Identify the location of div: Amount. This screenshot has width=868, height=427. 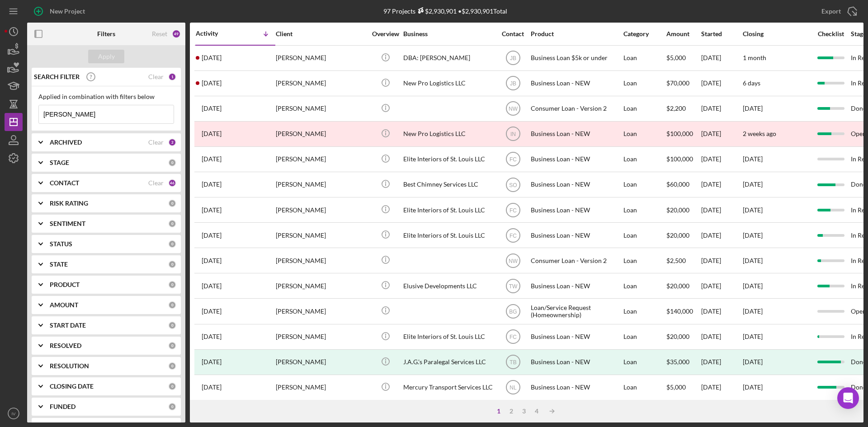
(683, 34).